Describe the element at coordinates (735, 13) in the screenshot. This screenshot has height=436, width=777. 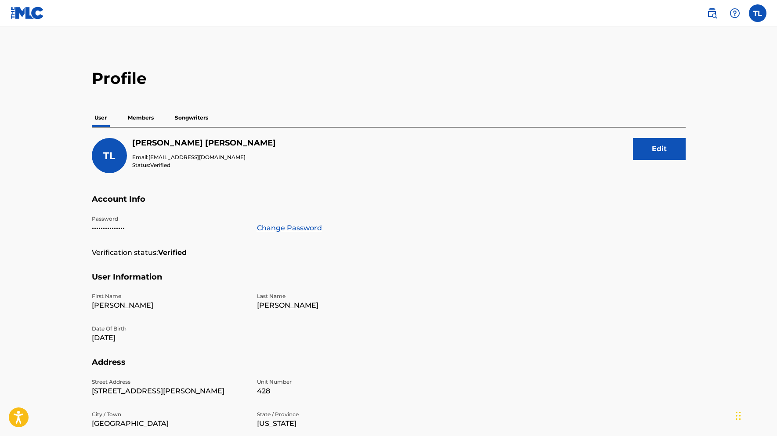
I see `img: help` at that location.